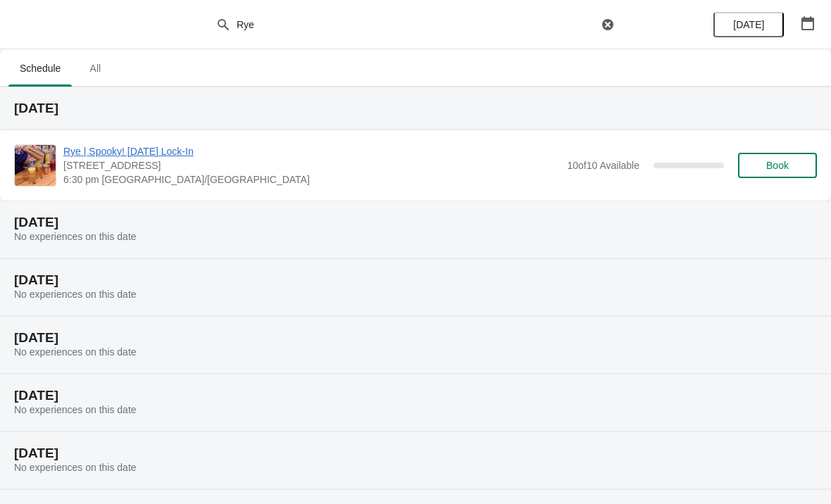 Image resolution: width=831 pixels, height=504 pixels. What do you see at coordinates (417, 24) in the screenshot?
I see `input: Search` at bounding box center [417, 24].